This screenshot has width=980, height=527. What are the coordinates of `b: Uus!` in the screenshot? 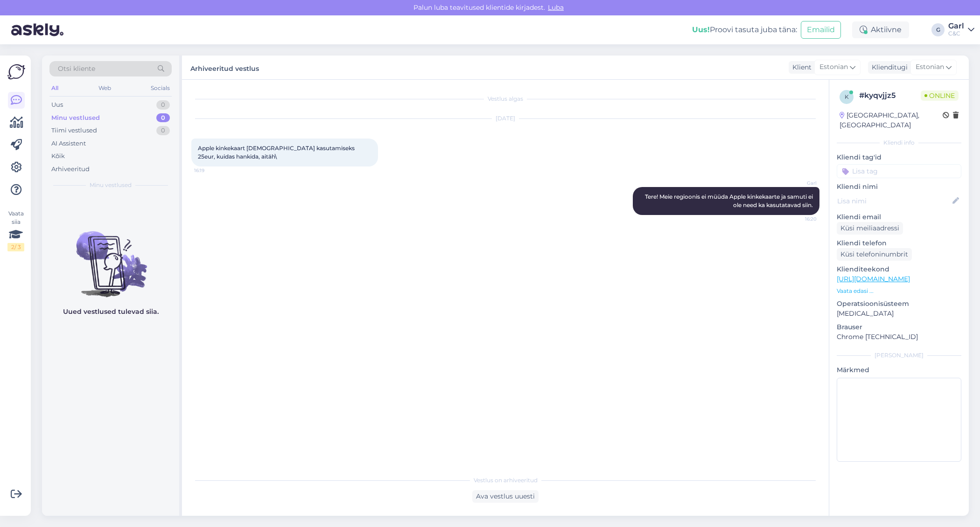 It's located at (701, 29).